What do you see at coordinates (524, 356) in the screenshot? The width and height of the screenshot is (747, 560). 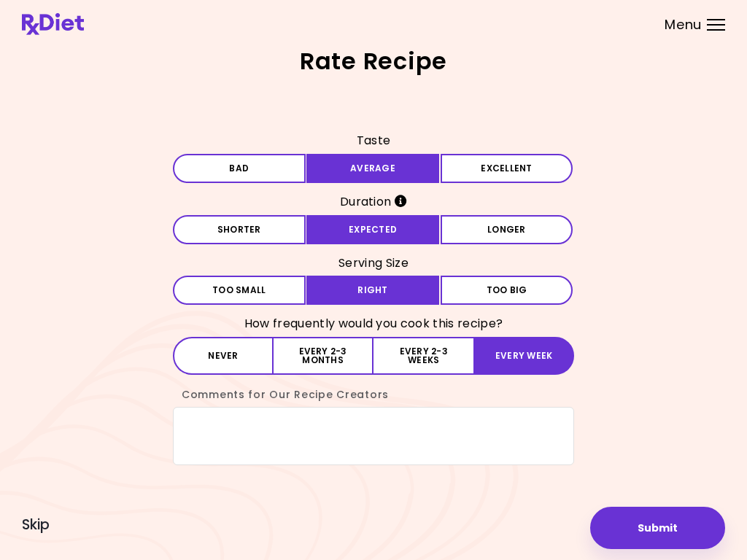 I see `button: Every week` at bounding box center [524, 356].